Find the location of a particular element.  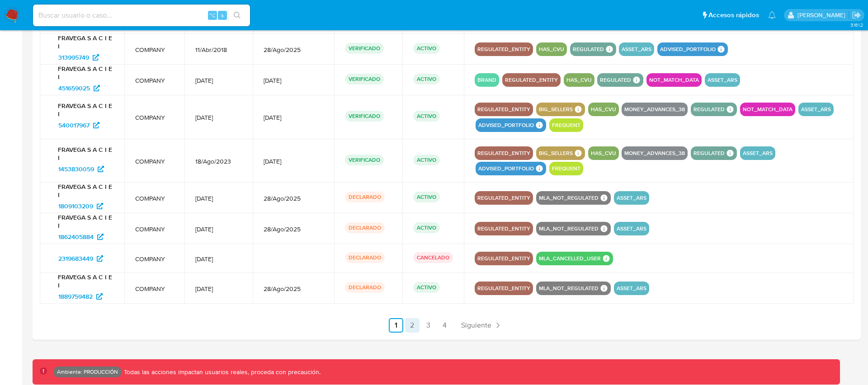

p: Todas las acciones impactan usuarios reales, proceda con precaución. is located at coordinates (221, 372).